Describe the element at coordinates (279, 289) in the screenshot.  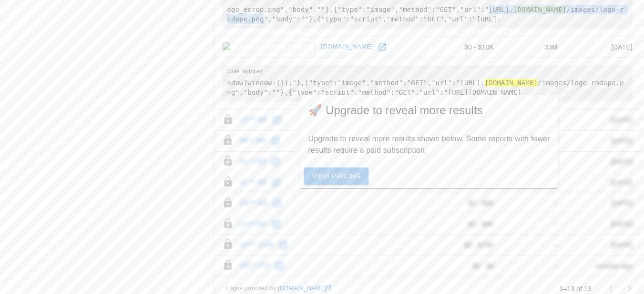
I see `span: Logos provided by` at that location.